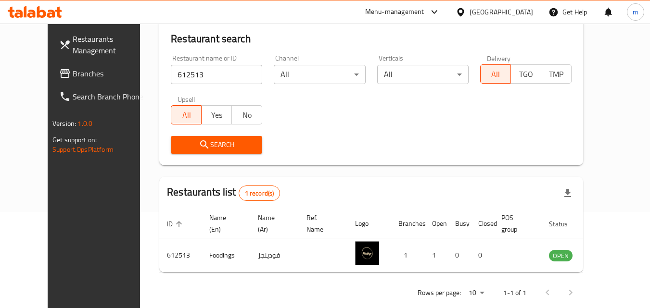  Describe the element at coordinates (176, 224) in the screenshot. I see `span: ID` at that location.